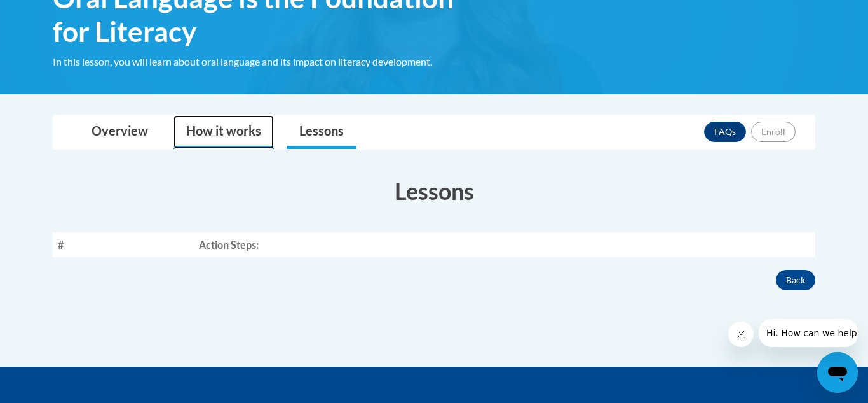 The width and height of the screenshot is (868, 403). I want to click on span: Hi. How can we help?, so click(55, 14).